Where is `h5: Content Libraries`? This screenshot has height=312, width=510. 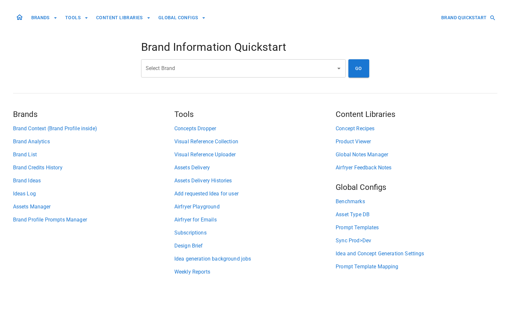 h5: Content Libraries is located at coordinates (416, 114).